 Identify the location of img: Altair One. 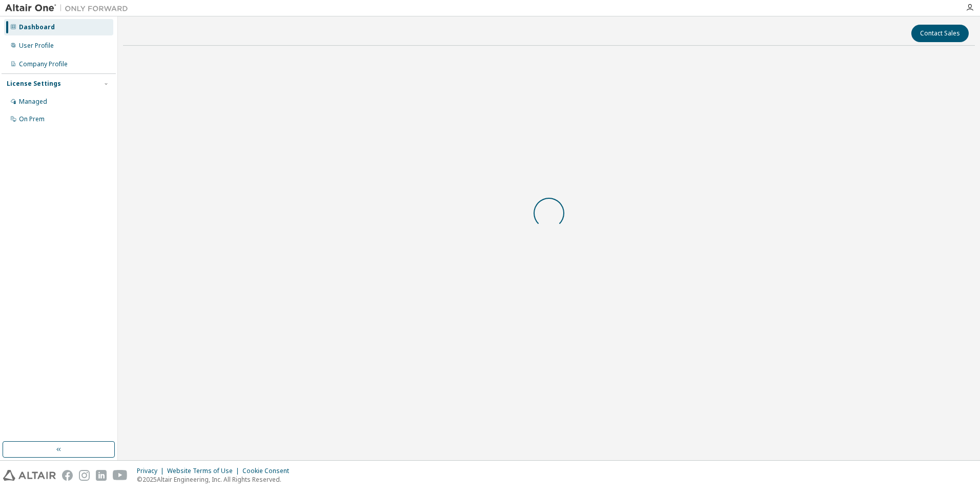
(69, 8).